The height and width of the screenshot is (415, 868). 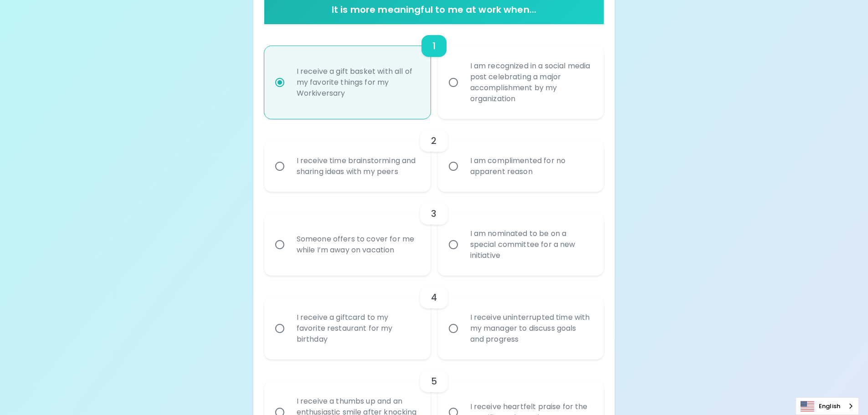 What do you see at coordinates (531, 166) in the screenshot?
I see `div: I am complimented for no apparent reason` at bounding box center [531, 166].